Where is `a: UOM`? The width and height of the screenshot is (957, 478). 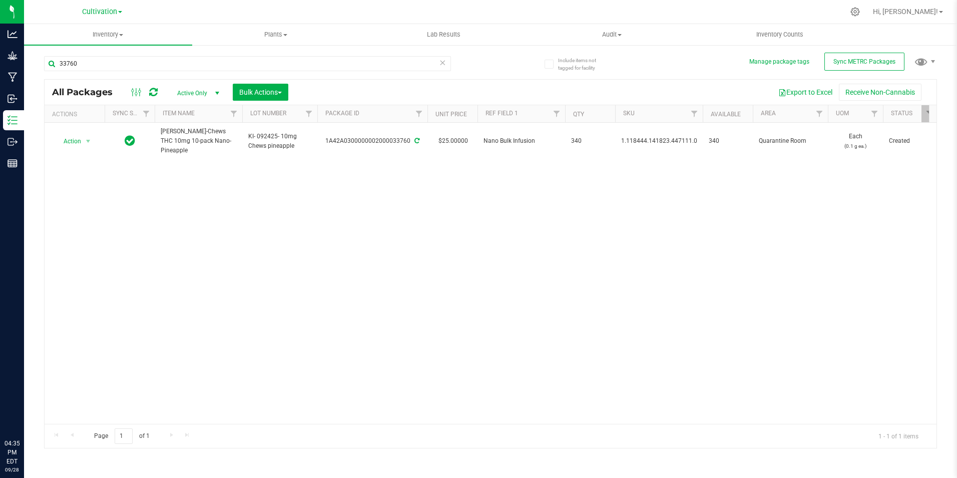
a: UOM is located at coordinates (843, 113).